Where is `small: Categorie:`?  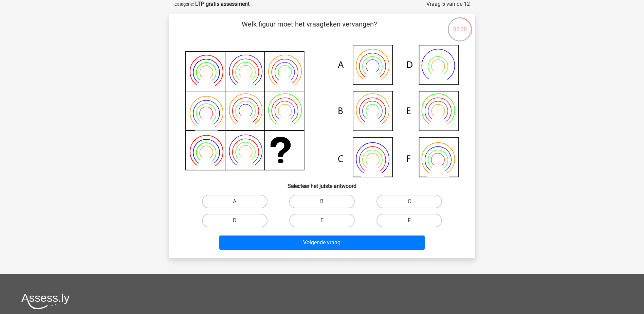
small: Categorie: is located at coordinates (184, 4).